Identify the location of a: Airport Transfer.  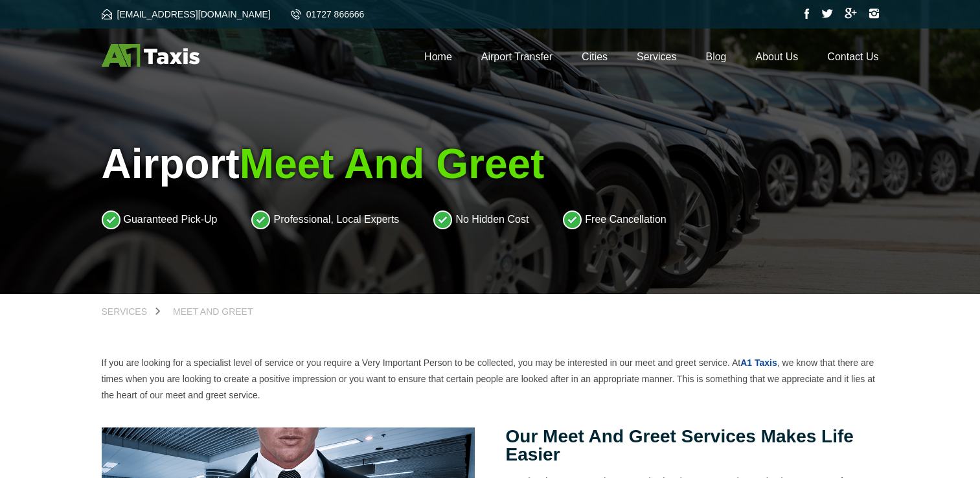
(517, 57).